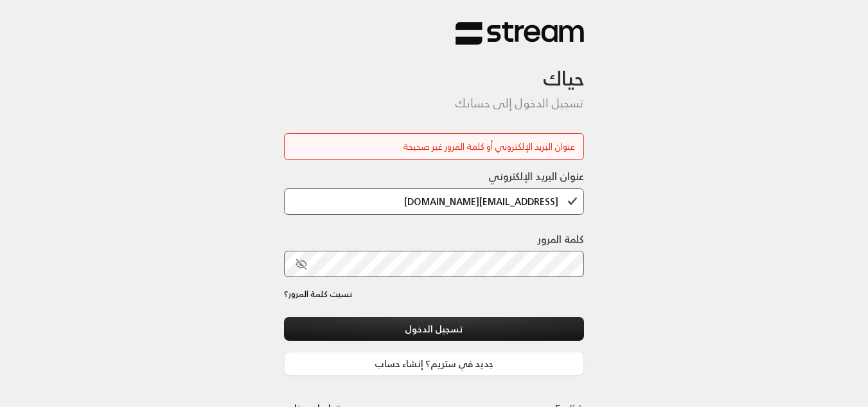  What do you see at coordinates (301, 264) in the screenshot?
I see `button: toggle password visibility` at bounding box center [301, 264].